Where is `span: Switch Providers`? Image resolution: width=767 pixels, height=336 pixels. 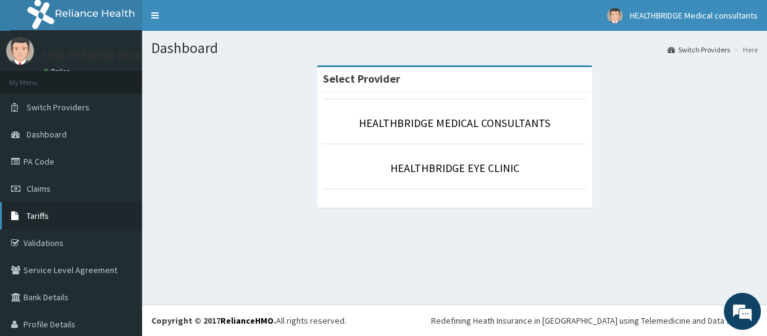 span: Switch Providers is located at coordinates (58, 107).